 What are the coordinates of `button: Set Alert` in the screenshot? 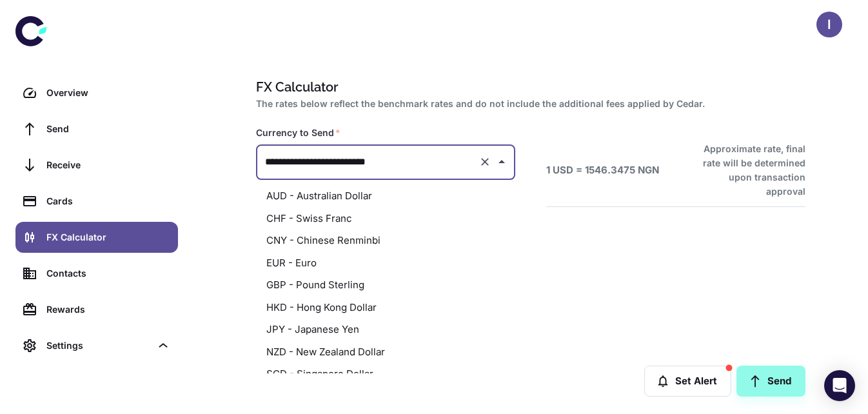 It's located at (688, 381).